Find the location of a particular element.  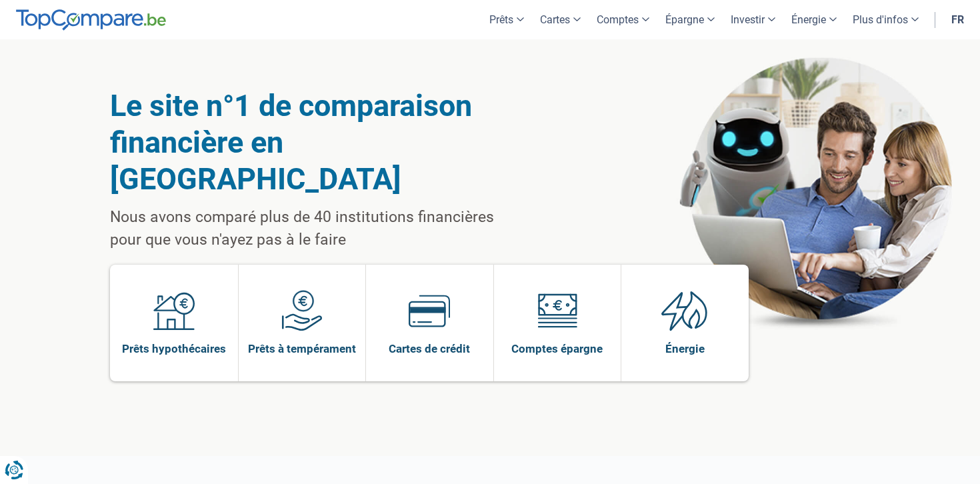

span: Prêts hypothécaires is located at coordinates (174, 349).